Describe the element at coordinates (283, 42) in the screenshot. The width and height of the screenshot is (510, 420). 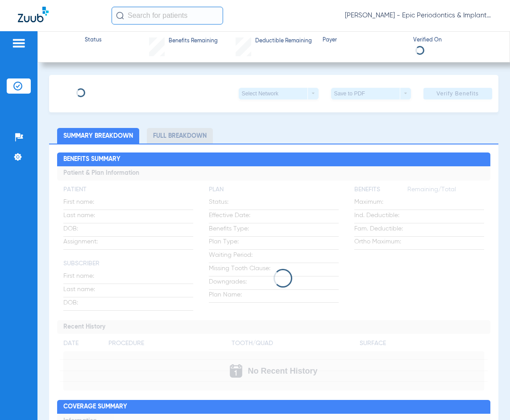
I see `span: Deductible Remaining` at that location.